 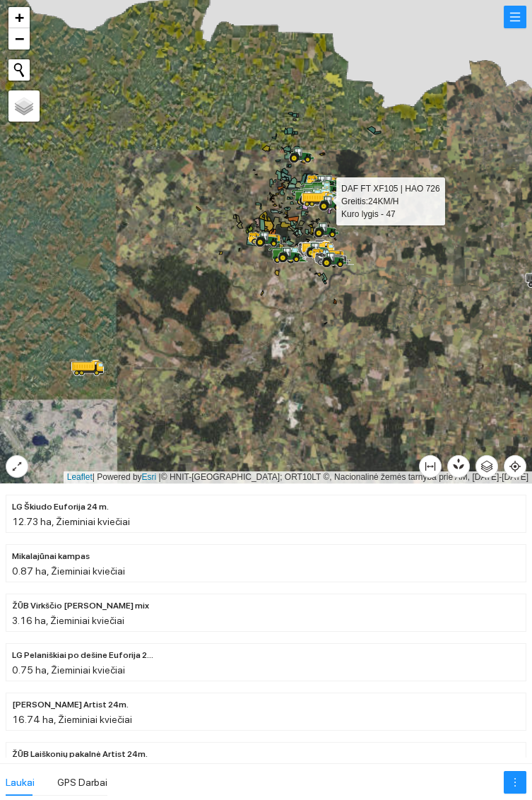 What do you see at coordinates (150, 477) in the screenshot?
I see `a: Esri` at bounding box center [150, 477].